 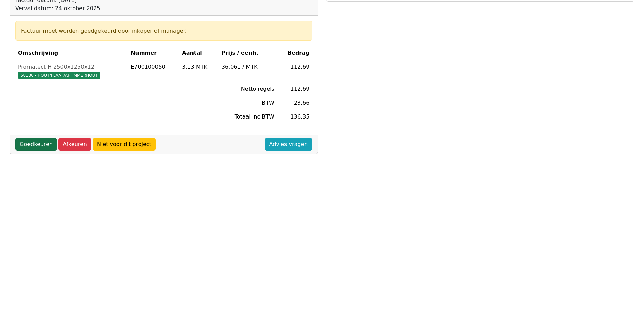 What do you see at coordinates (288, 144) in the screenshot?
I see `a: Advies vragen` at bounding box center [288, 144].